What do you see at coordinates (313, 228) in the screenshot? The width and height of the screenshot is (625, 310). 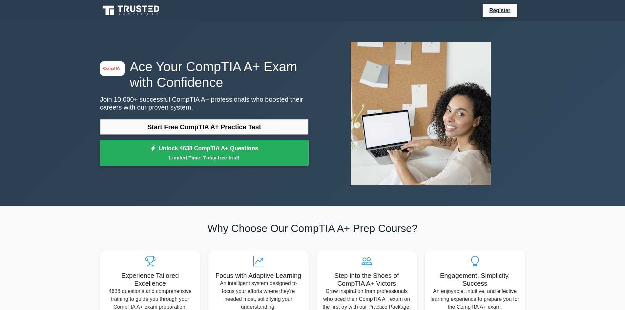 I see `h2: Why Choose Our CompTIA A+ Prep Course?` at bounding box center [313, 228].